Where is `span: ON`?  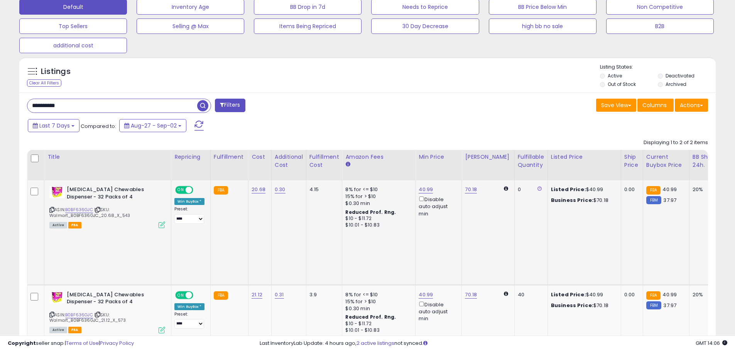 span: ON is located at coordinates (181, 190).